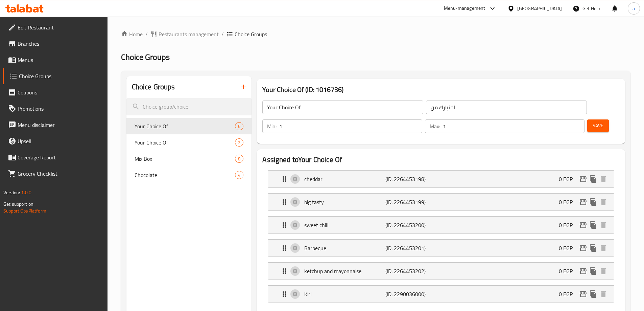 This screenshot has height=311, width=644. What do you see at coordinates (60, 158) in the screenshot?
I see `span: Coverage Report` at bounding box center [60, 158].